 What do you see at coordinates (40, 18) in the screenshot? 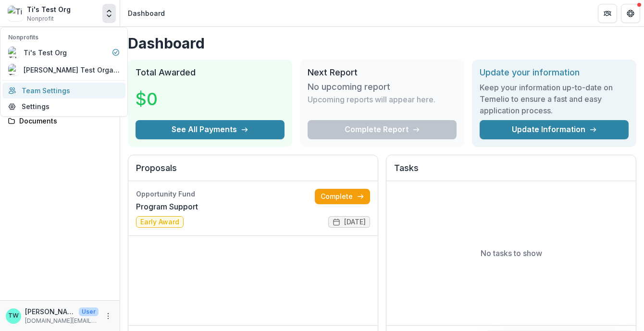
I see `span: Nonprofit` at bounding box center [40, 18].